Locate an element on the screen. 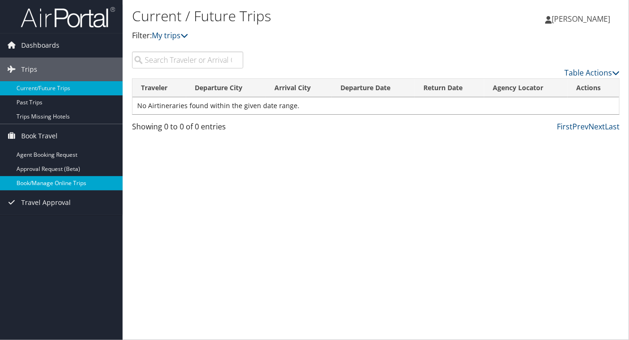 The image size is (629, 340). th: Departure Date: activate to sort column descending is located at coordinates (374, 88).